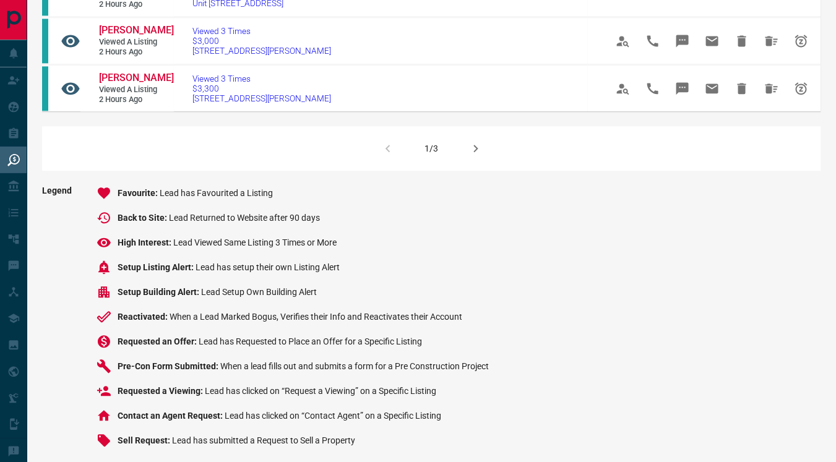 The width and height of the screenshot is (836, 462). Describe the element at coordinates (310, 342) in the screenshot. I see `span: Lead has Requested to Place an Offer for a Specific Listing` at that location.